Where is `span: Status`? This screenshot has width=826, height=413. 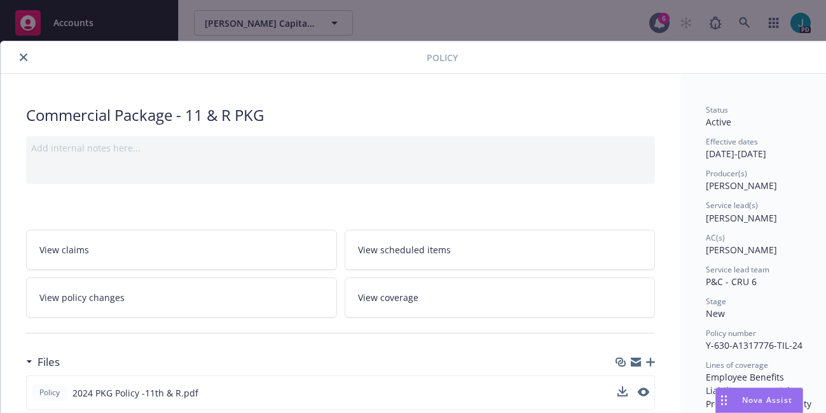
span: Status is located at coordinates (717, 109).